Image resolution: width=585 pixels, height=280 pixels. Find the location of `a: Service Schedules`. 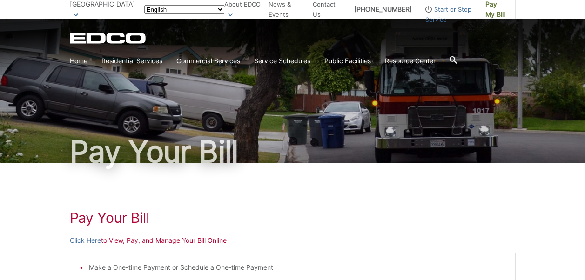

a: Service Schedules is located at coordinates (282, 61).